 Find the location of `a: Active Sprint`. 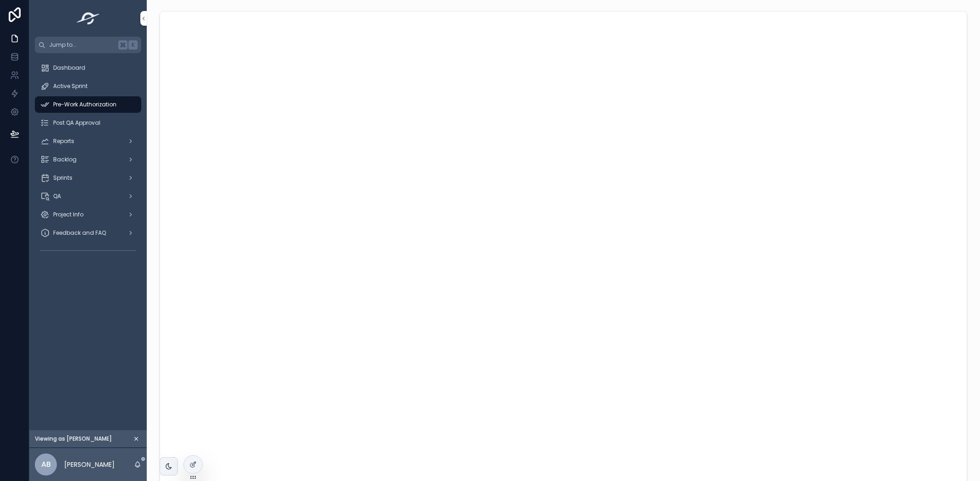

a: Active Sprint is located at coordinates (88, 86).